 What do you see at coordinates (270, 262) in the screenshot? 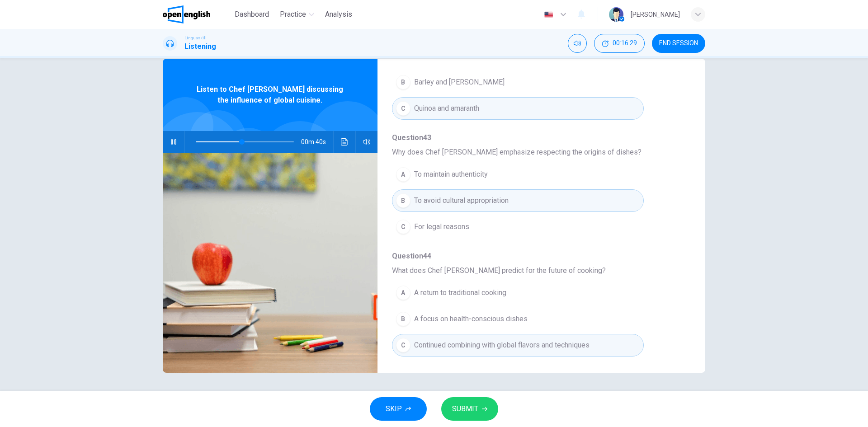
I see `img: Listen to Chef Charlie discussing the influence of global cuisine.` at bounding box center [270, 262].